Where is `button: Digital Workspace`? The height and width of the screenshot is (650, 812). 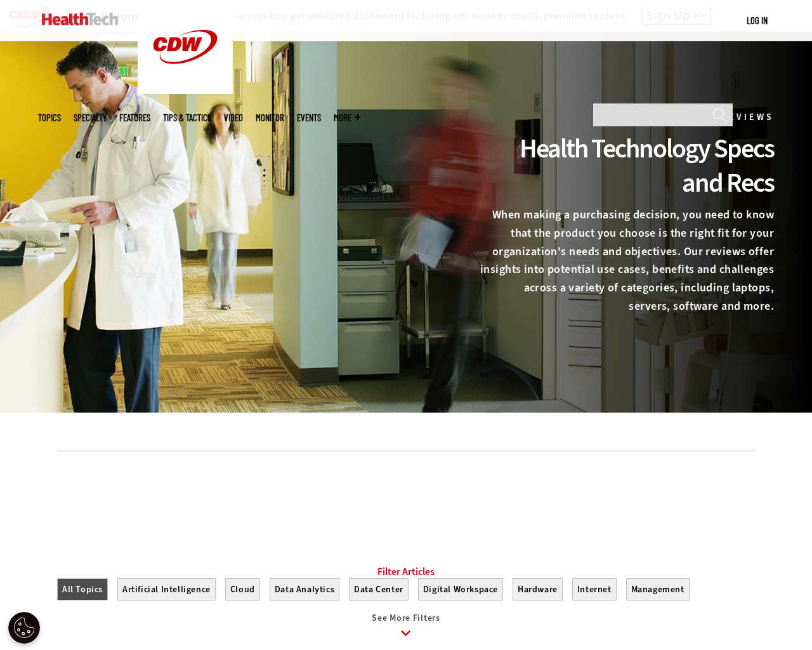
button: Digital Workspace is located at coordinates (461, 589).